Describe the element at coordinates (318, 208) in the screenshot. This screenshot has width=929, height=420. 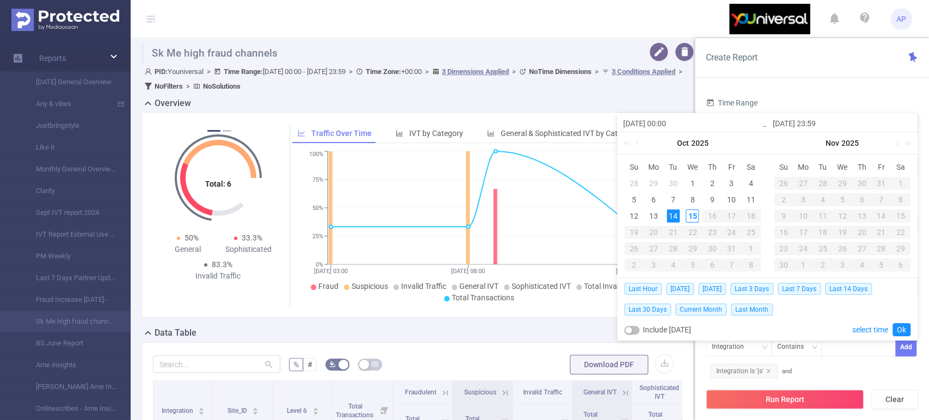
I see `tspan: 50%` at that location.